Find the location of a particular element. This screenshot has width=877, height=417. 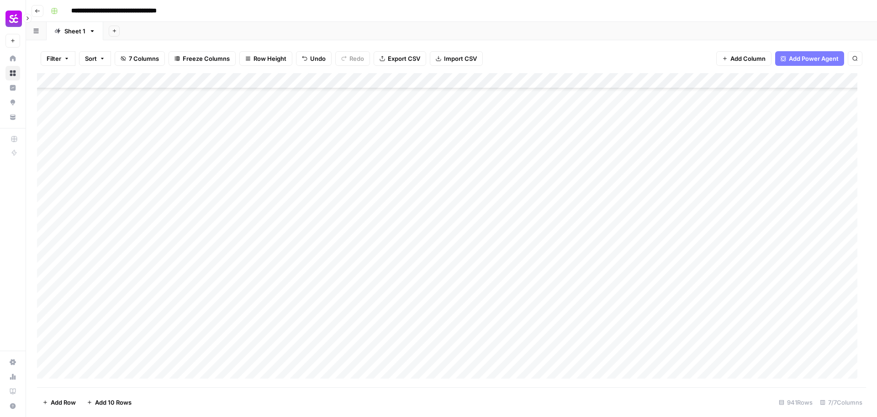

div: 7/7 Columns is located at coordinates (841, 402).